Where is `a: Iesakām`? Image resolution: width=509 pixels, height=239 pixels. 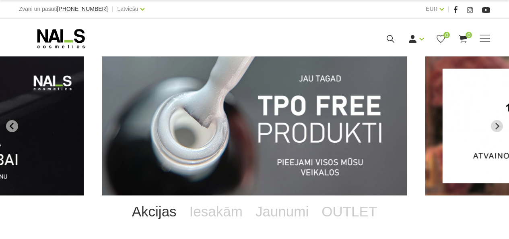 a: Iesakām is located at coordinates (216, 211).